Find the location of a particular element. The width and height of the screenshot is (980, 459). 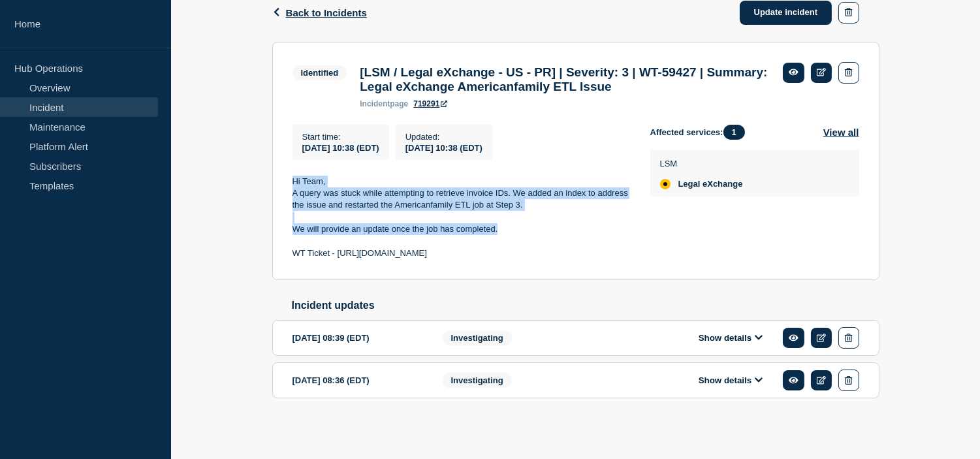

span: Legal eXchange is located at coordinates (710, 184).